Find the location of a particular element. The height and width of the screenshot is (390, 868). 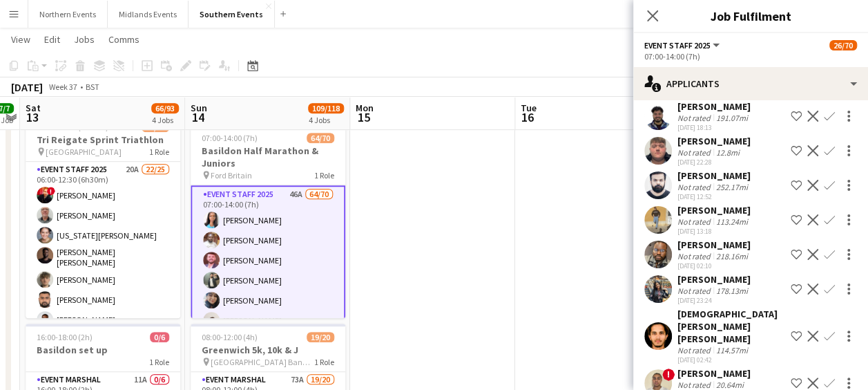

span: Ford Britain is located at coordinates (232, 175).